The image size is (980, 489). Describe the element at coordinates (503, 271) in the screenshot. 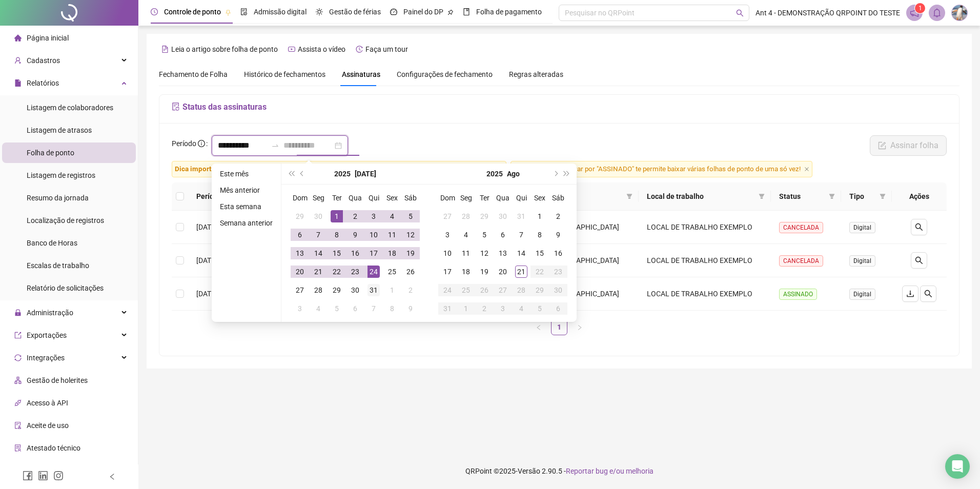

I see `div: 20` at that location.